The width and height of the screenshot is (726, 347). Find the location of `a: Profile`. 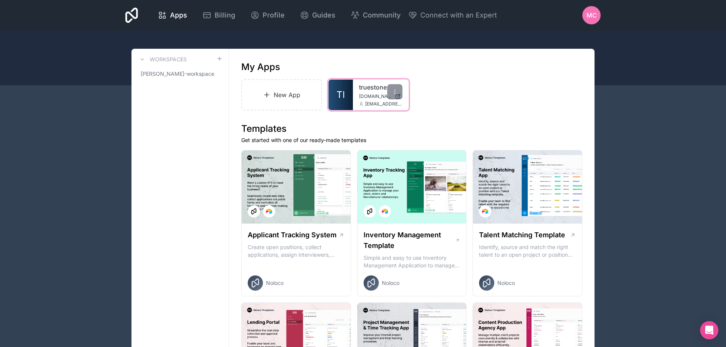

a: Profile is located at coordinates (267, 15).